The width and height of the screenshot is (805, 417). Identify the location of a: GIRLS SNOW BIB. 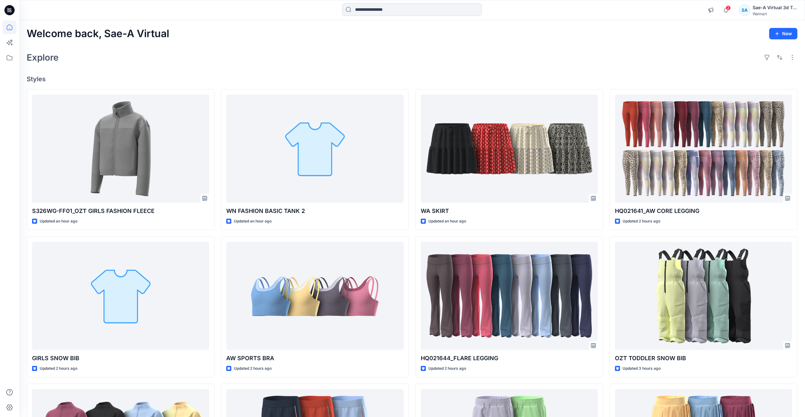
(121, 296).